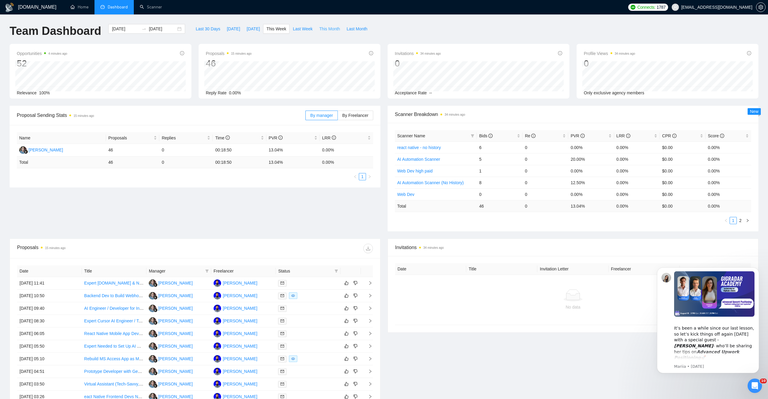 This screenshot has width=768, height=399. I want to click on td: 5, so click(500, 159).